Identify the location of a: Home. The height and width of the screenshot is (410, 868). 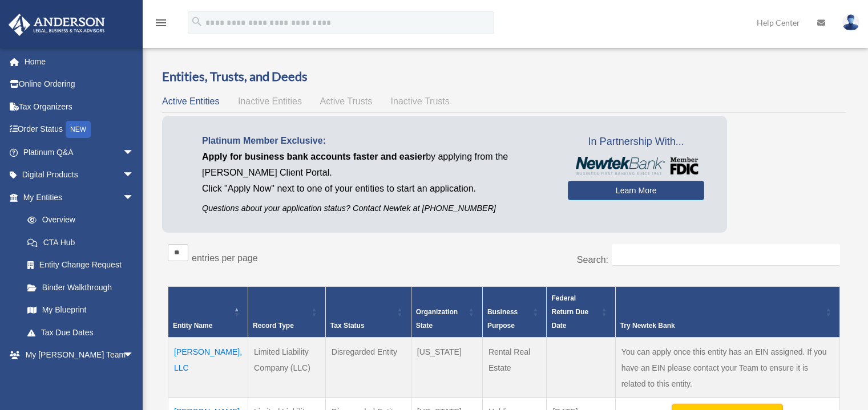
(79, 61).